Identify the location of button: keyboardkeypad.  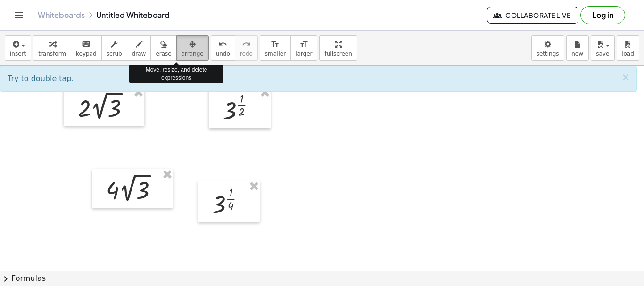
(86, 48).